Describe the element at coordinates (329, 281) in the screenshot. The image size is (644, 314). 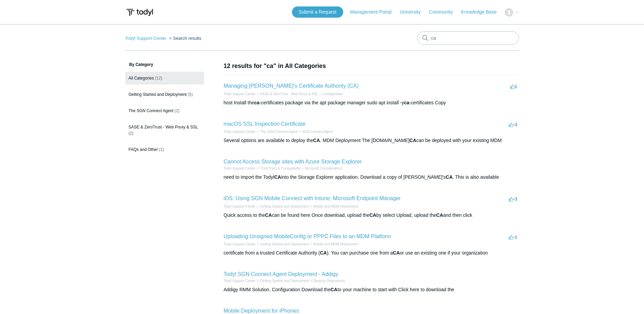
I see `a: Desktop Deployment` at that location.